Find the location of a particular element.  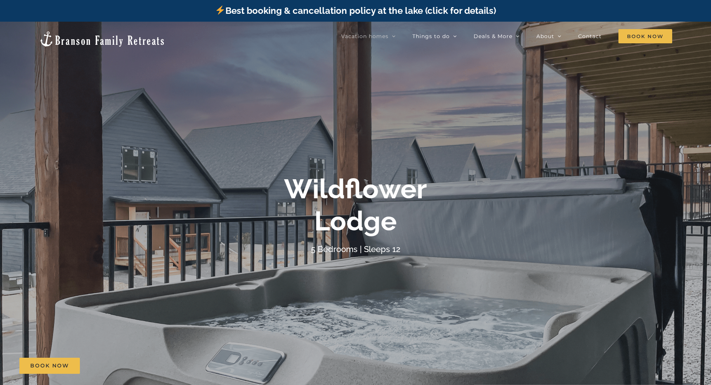

nav: Main Menu is located at coordinates (507, 36).